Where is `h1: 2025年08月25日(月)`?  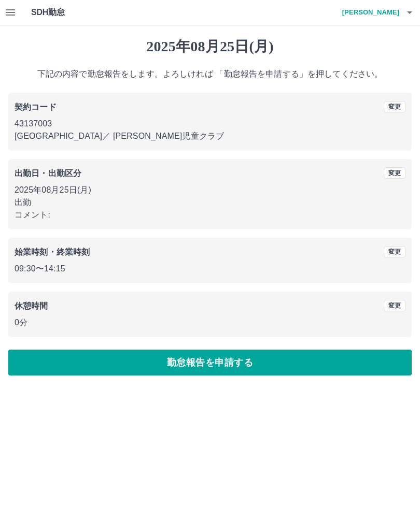 h1: 2025年08月25日(月) is located at coordinates (210, 47).